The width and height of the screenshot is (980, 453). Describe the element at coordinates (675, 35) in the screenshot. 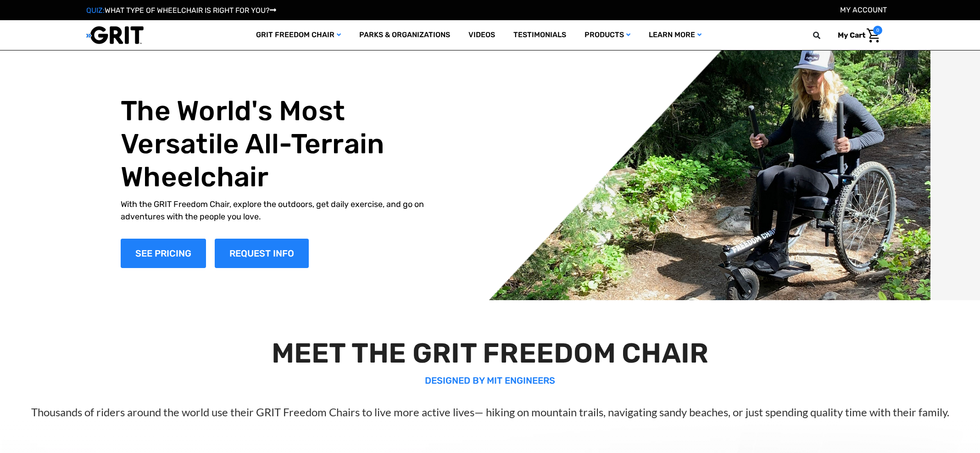

I see `a: Learn More` at that location.